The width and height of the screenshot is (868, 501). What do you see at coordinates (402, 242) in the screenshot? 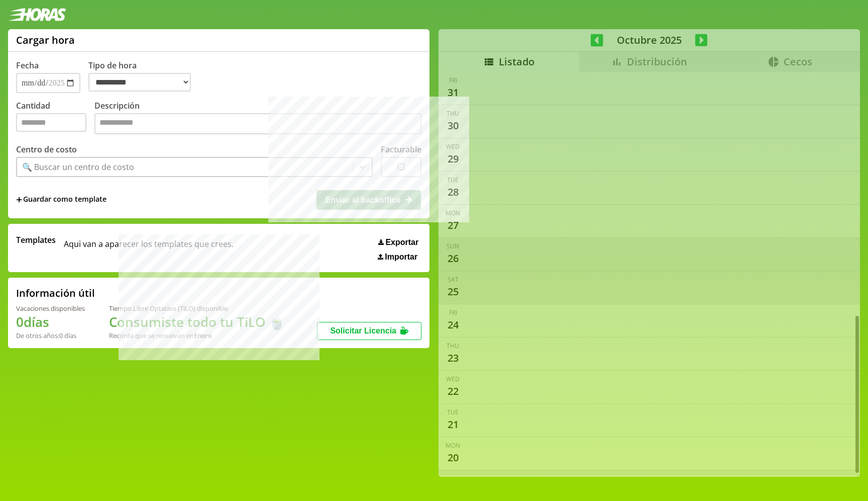
I see `span: Exportar` at bounding box center [402, 242].